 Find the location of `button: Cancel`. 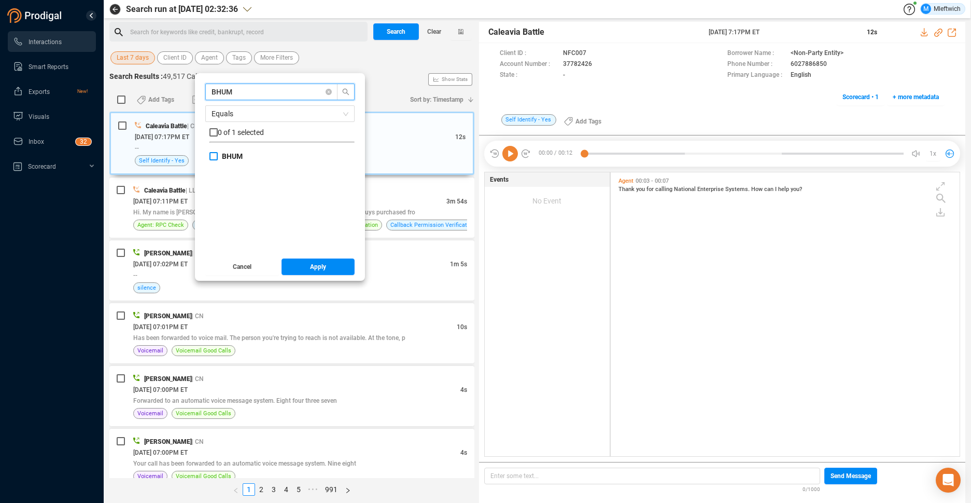

button: Cancel is located at coordinates (242, 267).